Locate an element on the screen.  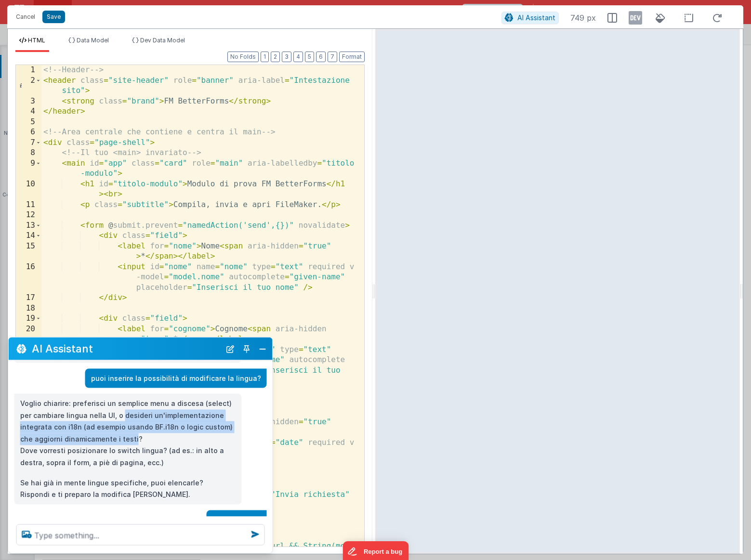
button: 7 is located at coordinates (332, 57).